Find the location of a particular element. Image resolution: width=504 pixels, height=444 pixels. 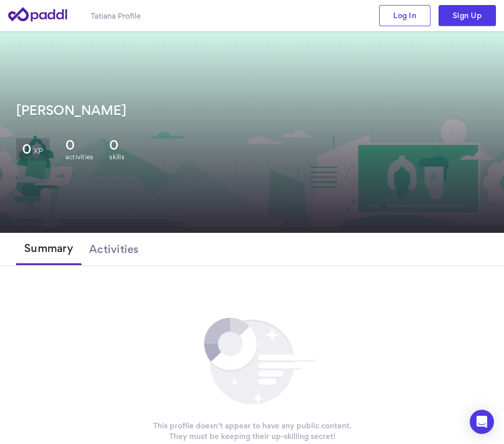

span: Activities is located at coordinates (114, 249).